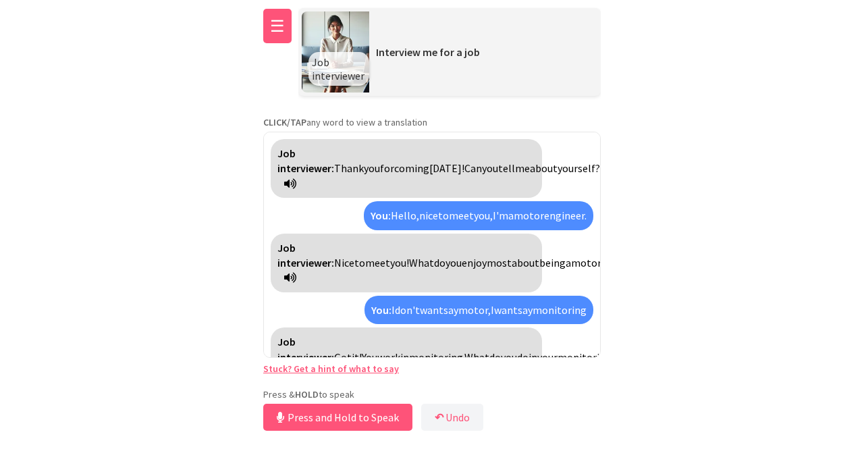  I want to click on p: any word to view a translation, so click(432, 122).